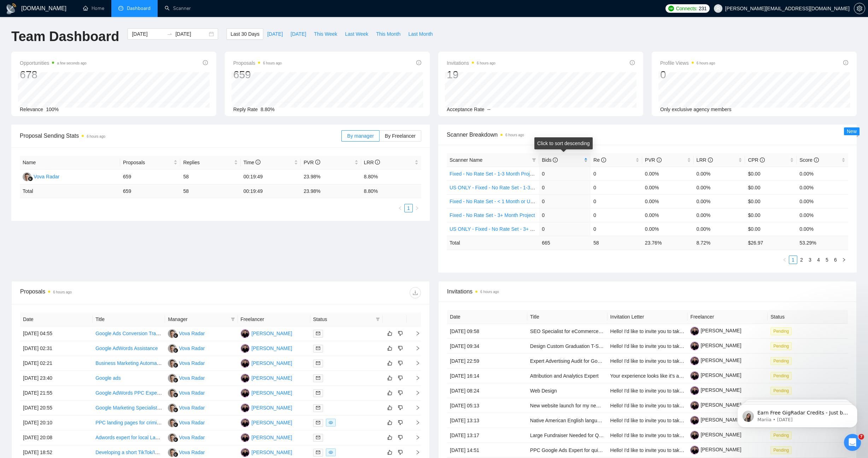 The height and width of the screenshot is (458, 868). What do you see at coordinates (170, 34) in the screenshot?
I see `span: to` at bounding box center [170, 34].